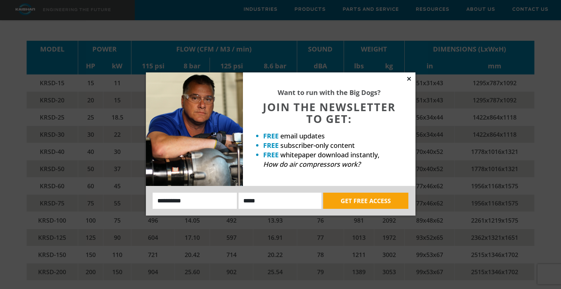 Image resolution: width=561 pixels, height=289 pixels. Describe the element at coordinates (330, 155) in the screenshot. I see `span: whitepaper download instantly,` at that location.